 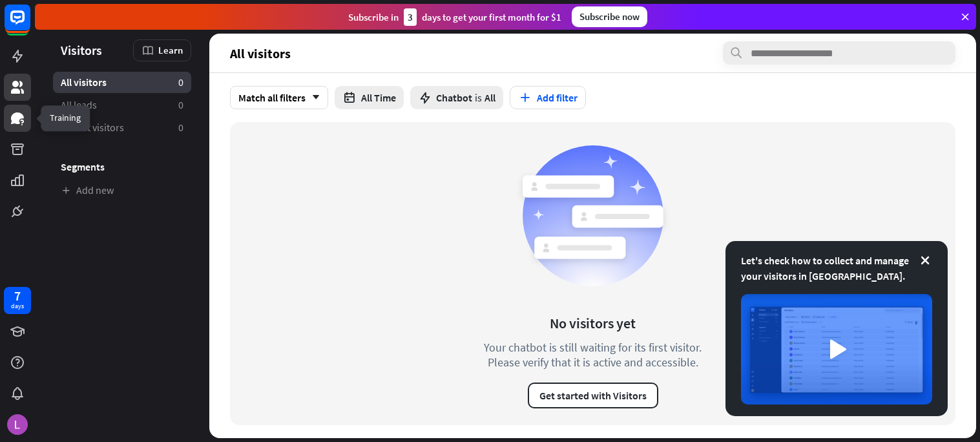 What do you see at coordinates (593, 395) in the screenshot?
I see `button: Get started with Visitors` at bounding box center [593, 395].